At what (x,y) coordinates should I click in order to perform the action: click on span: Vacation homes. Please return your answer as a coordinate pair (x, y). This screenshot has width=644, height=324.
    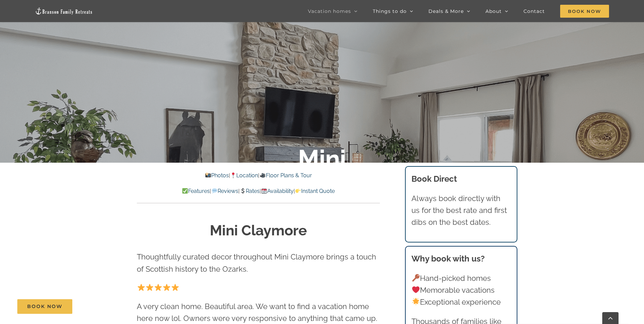
    Looking at the image, I should click on (329, 11).